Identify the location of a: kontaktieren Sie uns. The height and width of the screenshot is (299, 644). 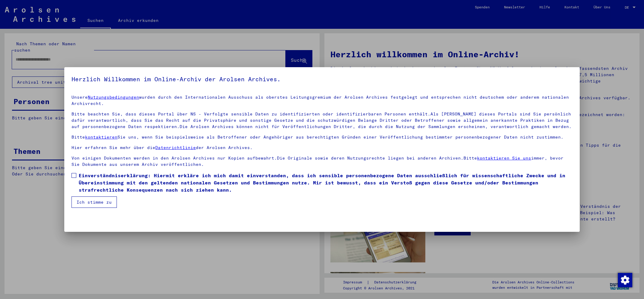
(504, 158).